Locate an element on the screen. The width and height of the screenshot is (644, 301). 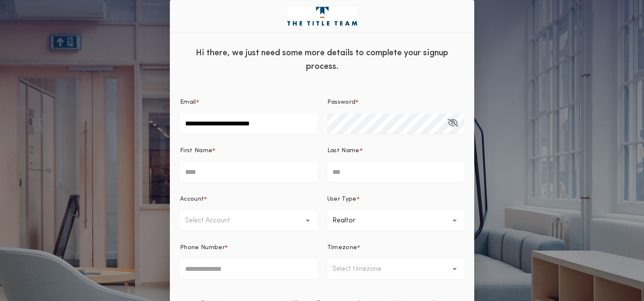
div: Hi there, we just need some more details to complete your signup process. is located at coordinates (322, 58).